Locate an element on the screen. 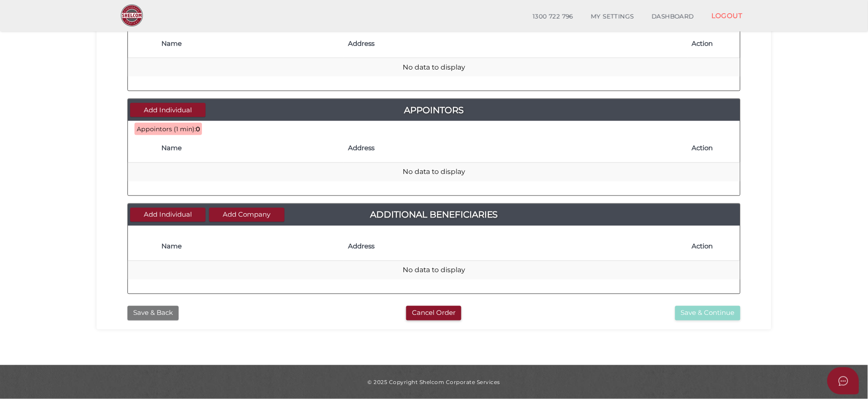 The width and height of the screenshot is (868, 399). a: LOGOUT is located at coordinates (727, 15).